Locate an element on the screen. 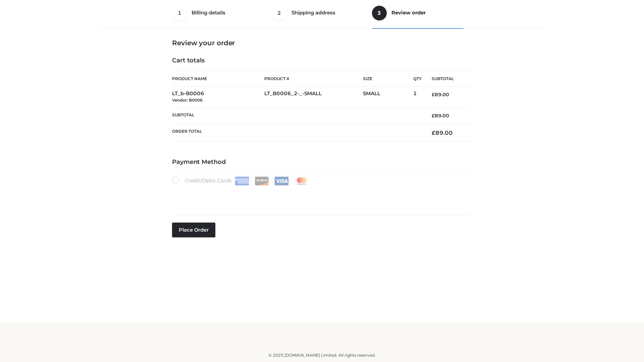 The height and width of the screenshot is (362, 644). button: Place order is located at coordinates (194, 230).